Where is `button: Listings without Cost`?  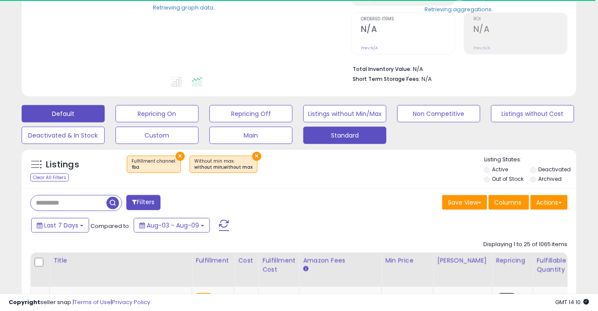
button: Listings without Cost is located at coordinates (532, 114).